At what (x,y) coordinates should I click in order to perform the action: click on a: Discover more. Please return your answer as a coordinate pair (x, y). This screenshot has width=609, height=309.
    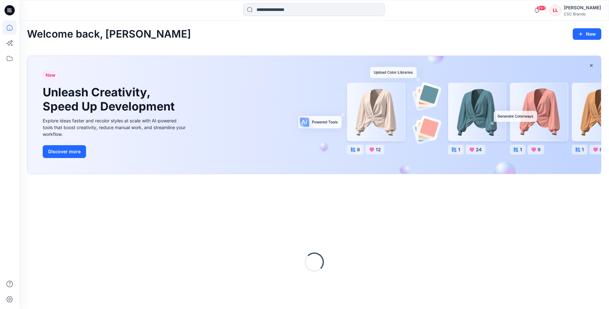
    Looking at the image, I should click on (115, 152).